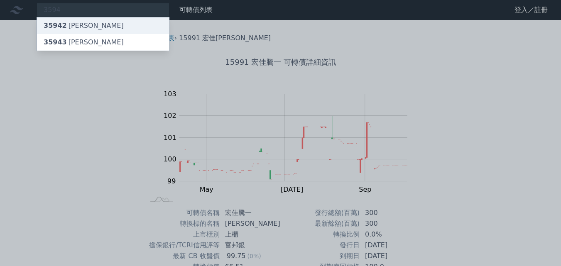 The width and height of the screenshot is (561, 266). What do you see at coordinates (55, 25) in the screenshot?
I see `span: 35942` at bounding box center [55, 25].